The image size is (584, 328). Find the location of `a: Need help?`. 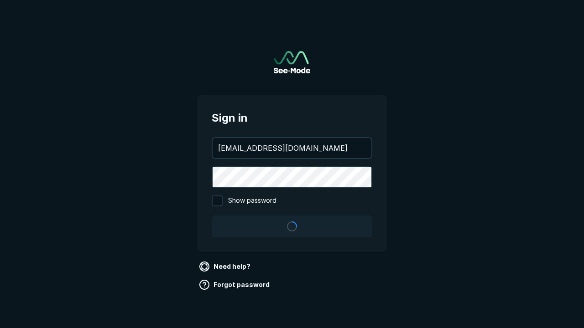

a: Need help? is located at coordinates (225, 267).